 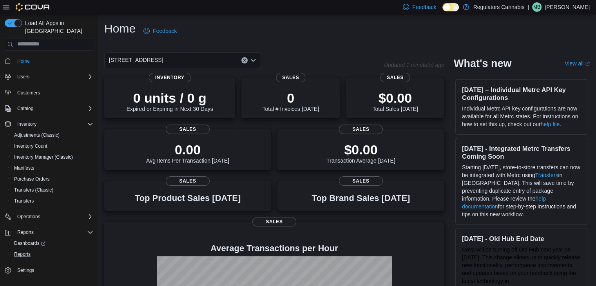 What do you see at coordinates (550, 124) in the screenshot?
I see `a: help file` at bounding box center [550, 124].